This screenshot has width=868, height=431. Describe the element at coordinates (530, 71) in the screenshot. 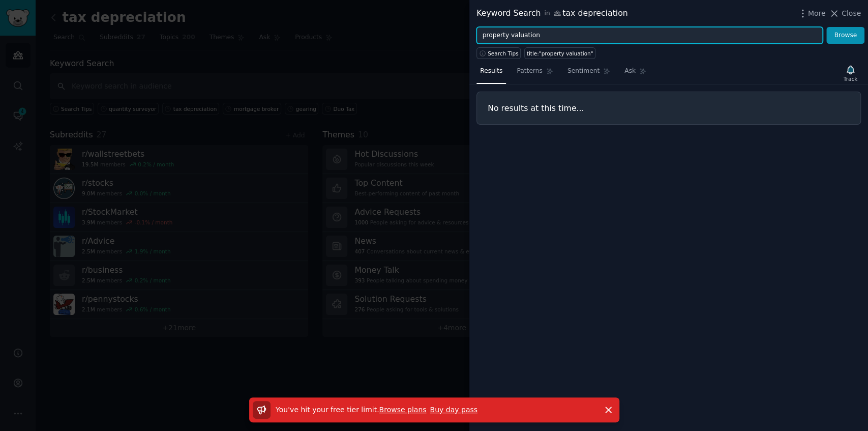

I see `span: Patterns` at that location.